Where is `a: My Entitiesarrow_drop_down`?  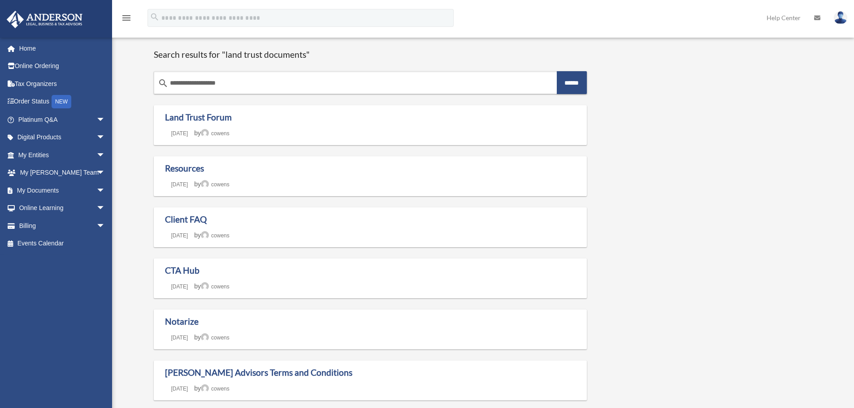 a: My Entitiesarrow_drop_down is located at coordinates (62, 155).